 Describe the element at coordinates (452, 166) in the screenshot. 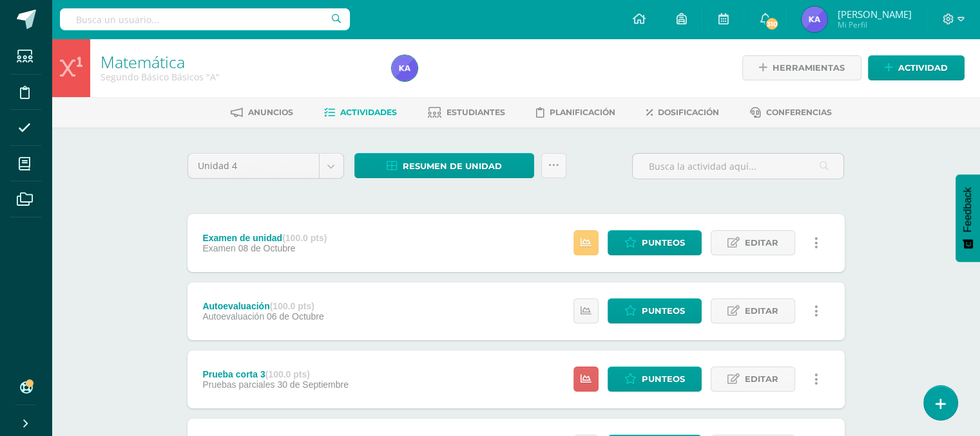

I see `span: Resumen de unidad` at that location.